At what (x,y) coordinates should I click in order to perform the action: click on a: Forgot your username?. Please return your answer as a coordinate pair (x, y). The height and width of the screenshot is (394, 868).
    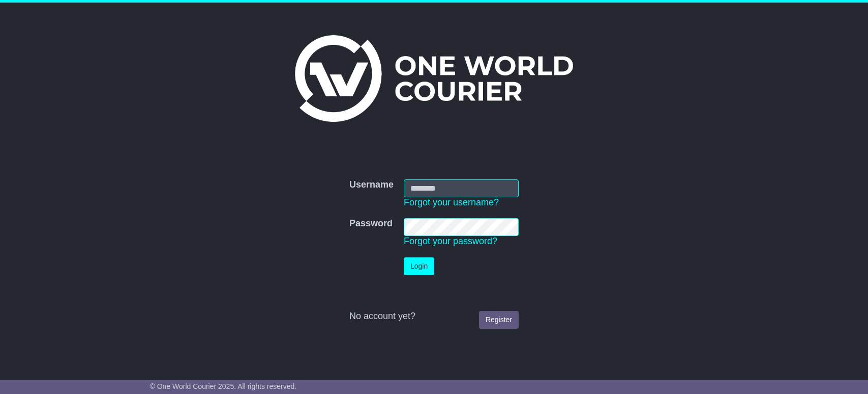
    Looking at the image, I should click on (451, 202).